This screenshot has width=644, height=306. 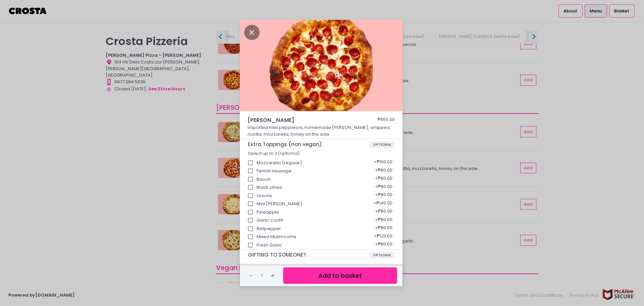 I want to click on div: + ₱100.00, so click(x=383, y=163).